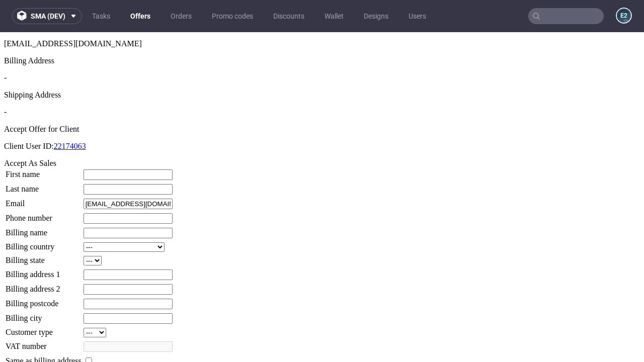 The image size is (644, 362). What do you see at coordinates (322, 63) in the screenshot?
I see `div: Shipping Address` at bounding box center [322, 63].